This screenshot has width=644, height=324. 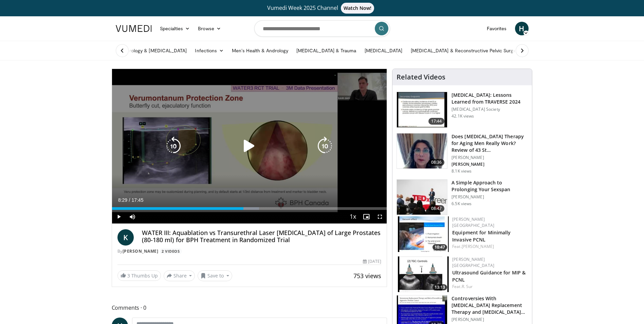 What do you see at coordinates (215, 276) in the screenshot?
I see `button: Save to` at bounding box center [215, 276].